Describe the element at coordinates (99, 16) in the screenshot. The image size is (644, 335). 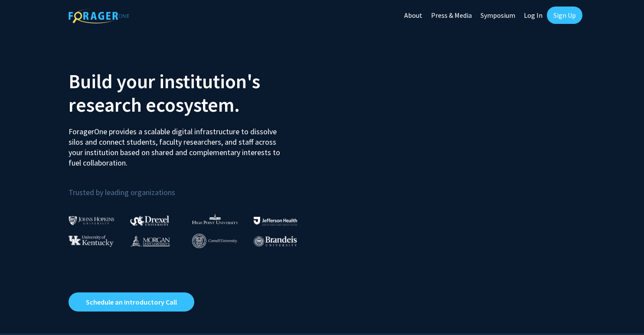
I see `img: ForagerOne Logo` at that location.